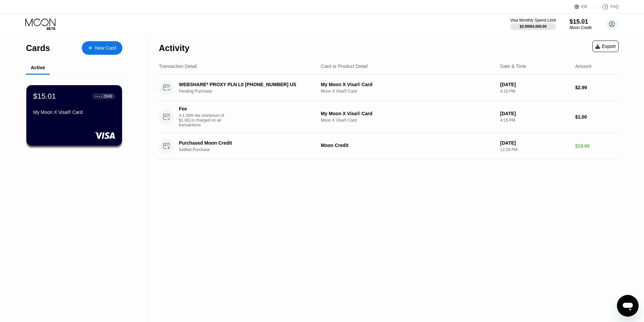 The height and width of the screenshot is (322, 644). What do you see at coordinates (344, 66) in the screenshot?
I see `div: Card or Product Detail` at bounding box center [344, 66].